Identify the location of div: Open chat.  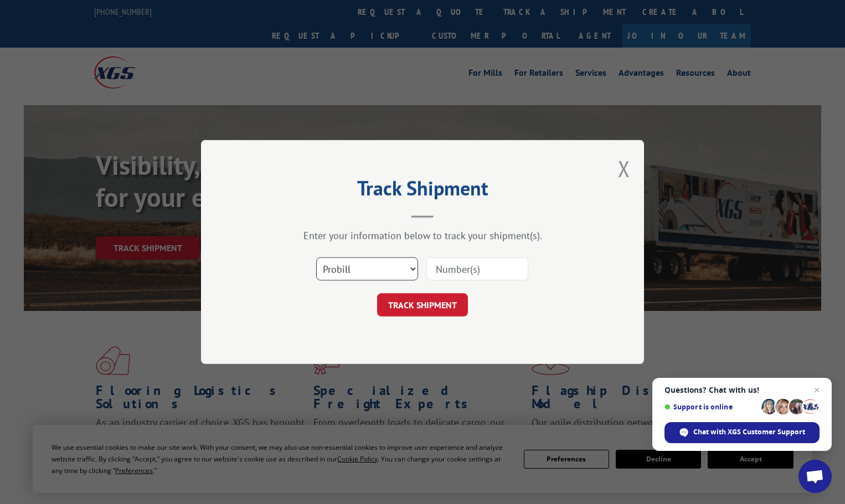
(815, 476).